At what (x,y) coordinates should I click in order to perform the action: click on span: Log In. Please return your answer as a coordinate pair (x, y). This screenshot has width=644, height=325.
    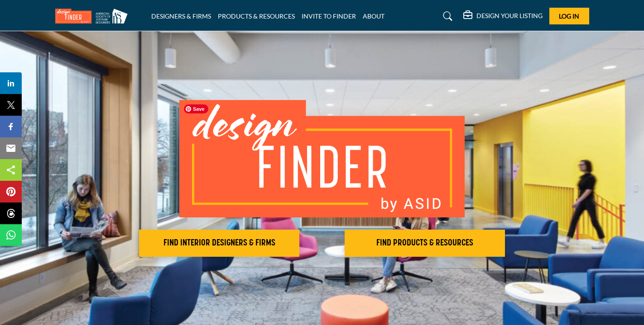
    Looking at the image, I should click on (569, 16).